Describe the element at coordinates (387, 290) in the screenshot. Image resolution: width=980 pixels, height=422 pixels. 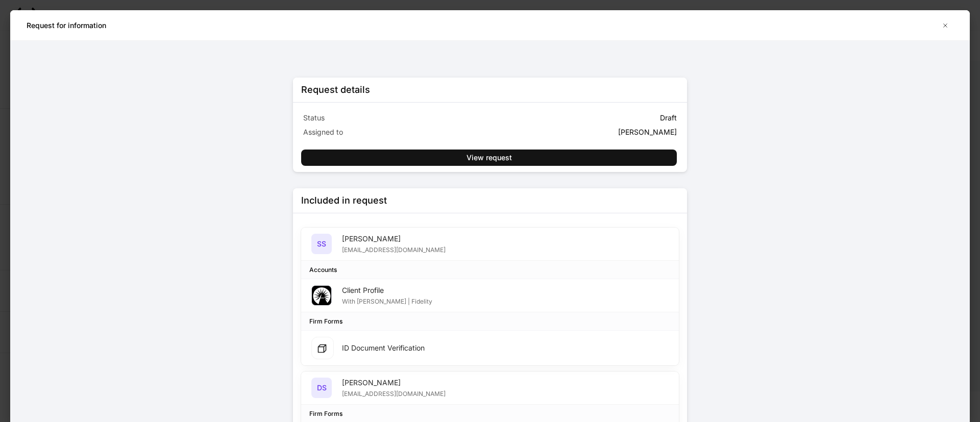
I see `div: Client Profile` at that location.